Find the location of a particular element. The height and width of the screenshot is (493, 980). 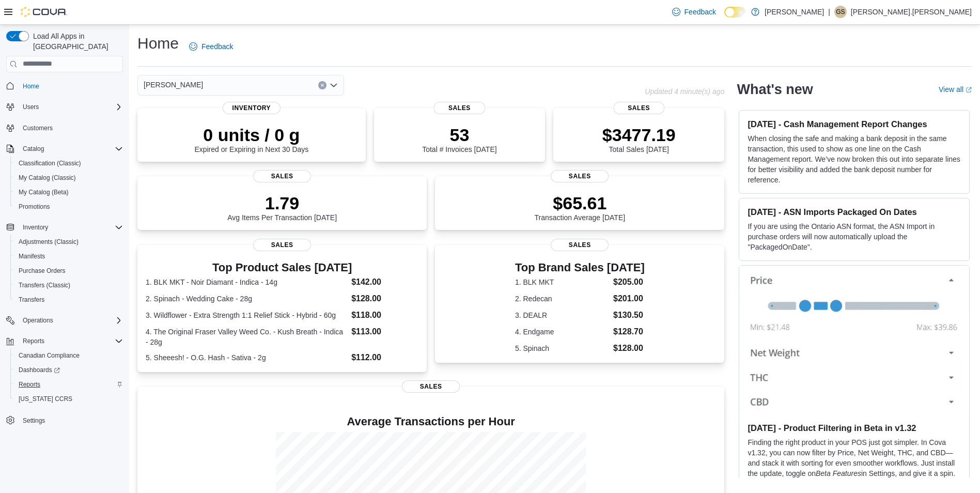

div: Geoff St.Germain is located at coordinates (840, 12).